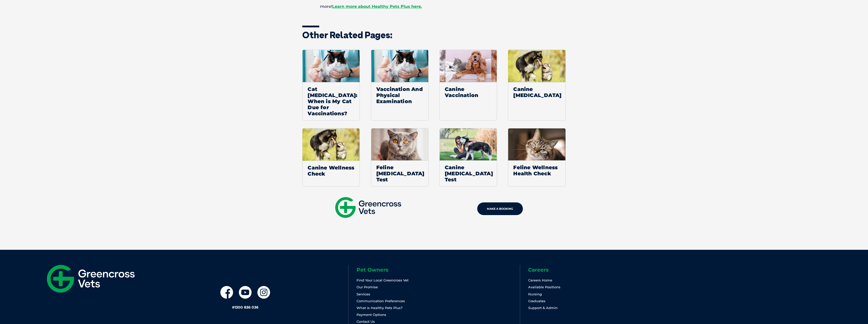 This screenshot has height=324, width=868. I want to click on a: Support & Admin, so click(543, 308).